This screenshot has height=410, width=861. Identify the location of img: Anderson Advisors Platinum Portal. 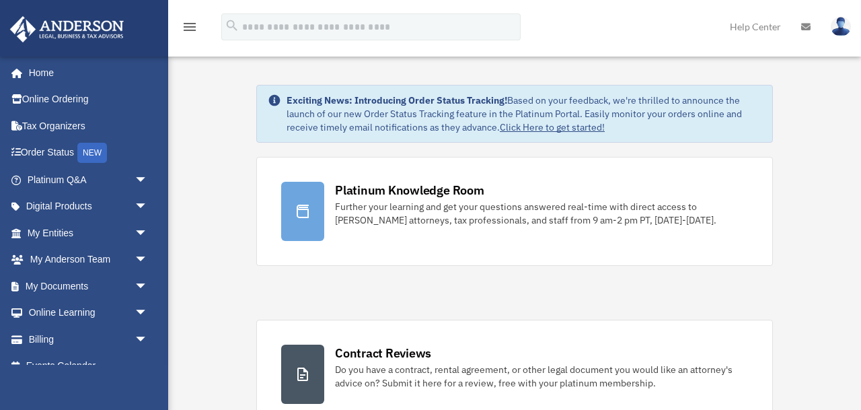
(67, 29).